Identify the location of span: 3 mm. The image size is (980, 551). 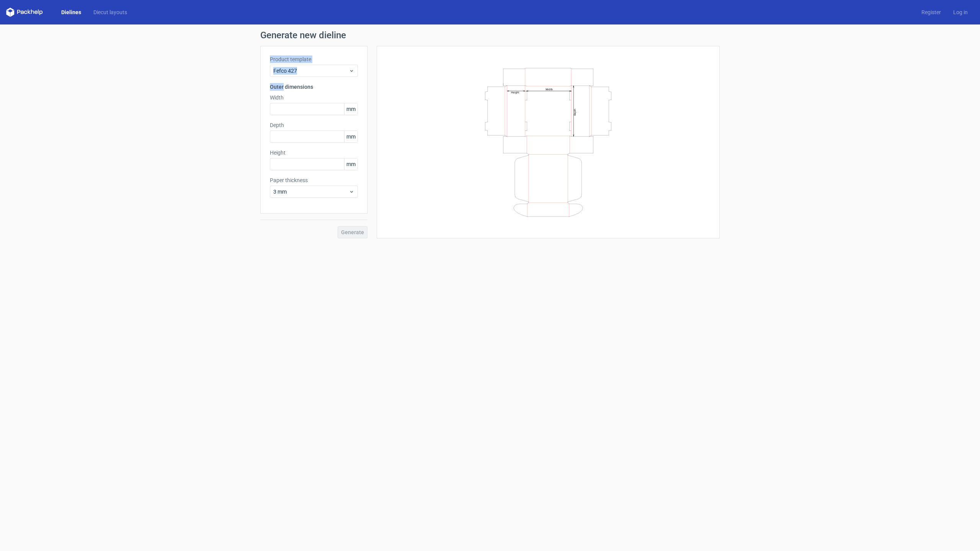
(310, 192).